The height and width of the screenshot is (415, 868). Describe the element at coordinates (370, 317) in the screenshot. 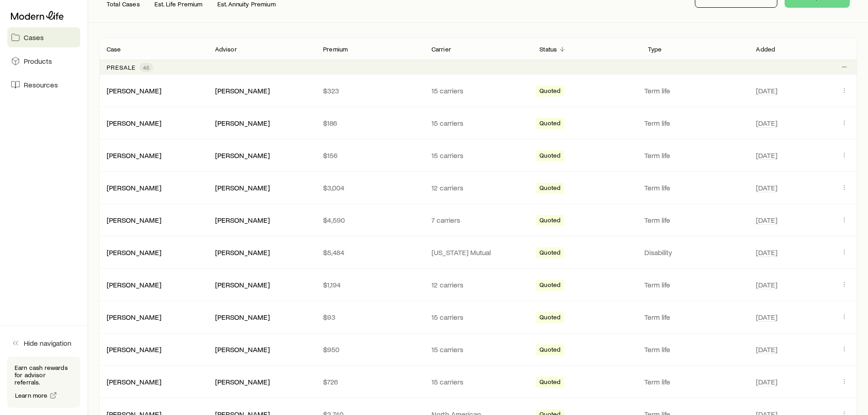

I see `p: $93` at that location.